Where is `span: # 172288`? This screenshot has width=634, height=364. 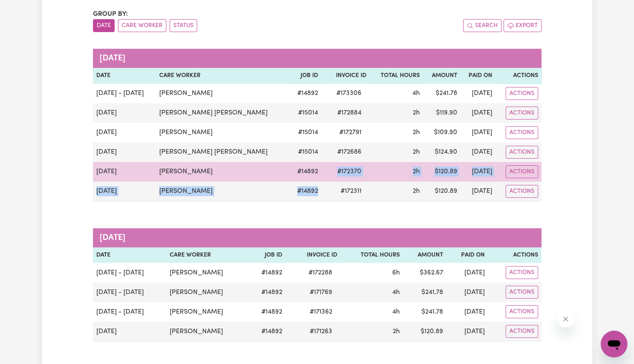
span: # 172288 is located at coordinates (320, 273).